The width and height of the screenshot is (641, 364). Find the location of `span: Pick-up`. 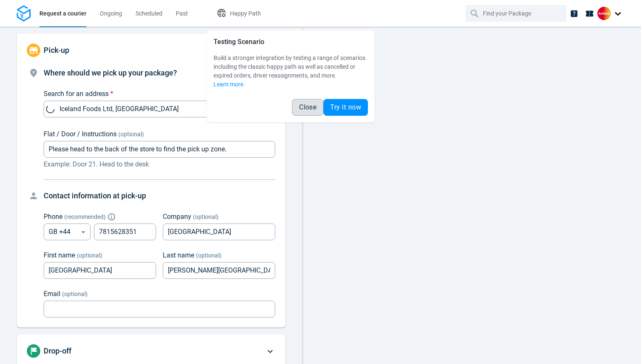

span: Pick-up is located at coordinates (56, 50).